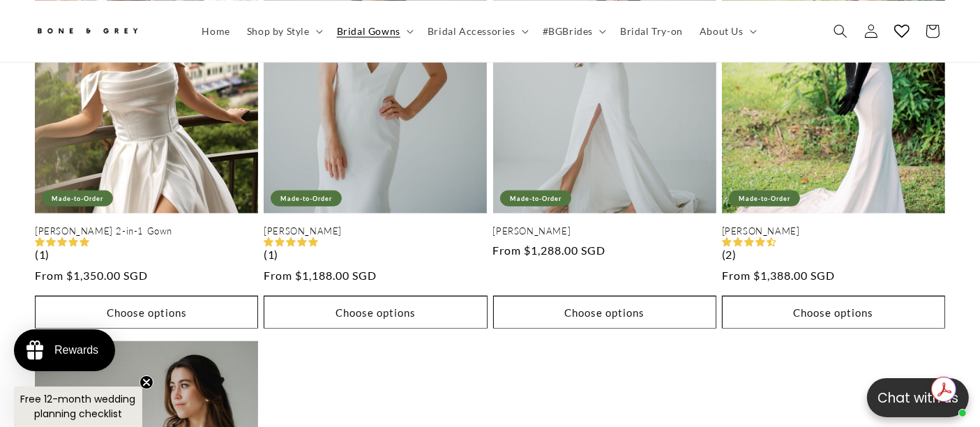  Describe the element at coordinates (369, 30) in the screenshot. I see `span: Bridal Gowns` at that location.